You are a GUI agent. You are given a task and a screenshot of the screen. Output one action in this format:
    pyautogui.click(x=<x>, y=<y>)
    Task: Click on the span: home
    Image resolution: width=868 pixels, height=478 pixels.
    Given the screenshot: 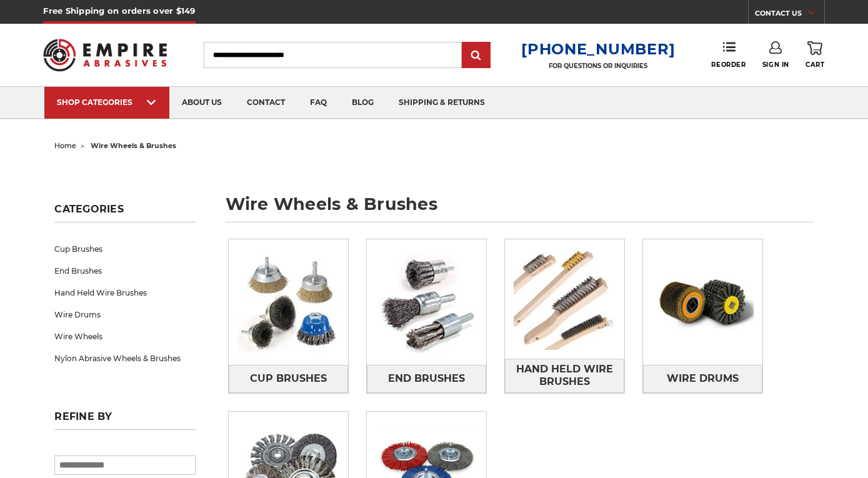 What is the action you would take?
    pyautogui.click(x=65, y=146)
    